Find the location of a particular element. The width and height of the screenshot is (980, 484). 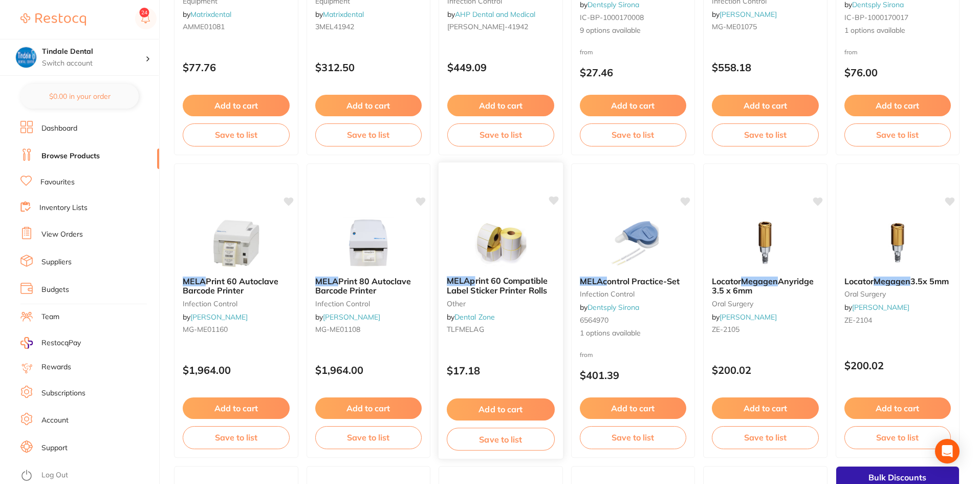

span: MG-ME01108 is located at coordinates (338, 329).